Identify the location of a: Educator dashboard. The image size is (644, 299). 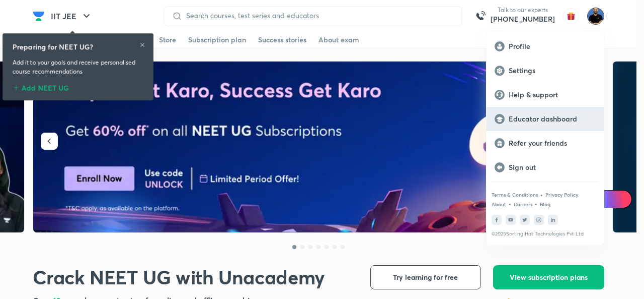
(545, 119).